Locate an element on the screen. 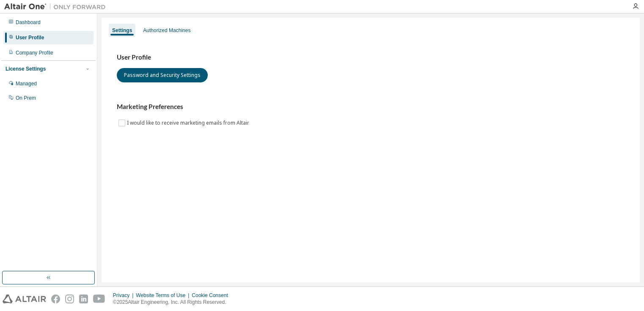 This screenshot has height=311, width=644. div: Cookie Consent is located at coordinates (212, 296).